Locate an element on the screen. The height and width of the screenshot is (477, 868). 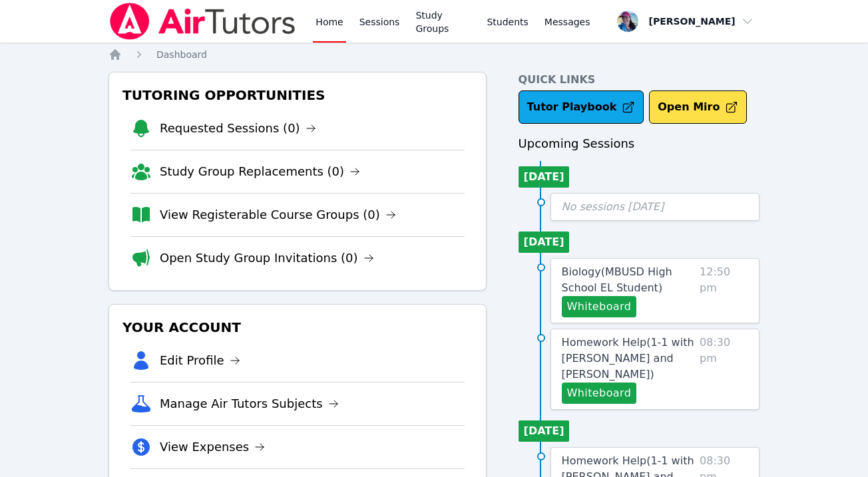
a: Requested Sessions (0) is located at coordinates (238, 128).